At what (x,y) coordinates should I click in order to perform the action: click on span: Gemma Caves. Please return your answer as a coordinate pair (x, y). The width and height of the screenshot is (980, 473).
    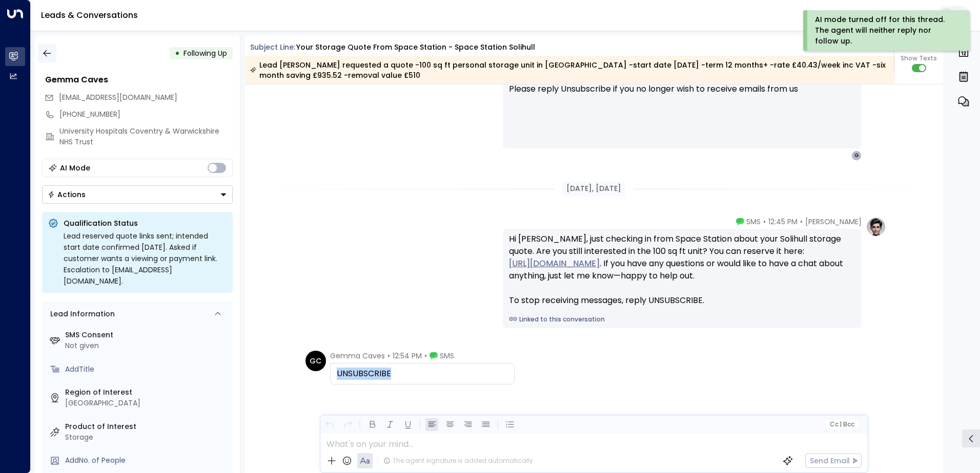
    Looking at the image, I should click on (357, 356).